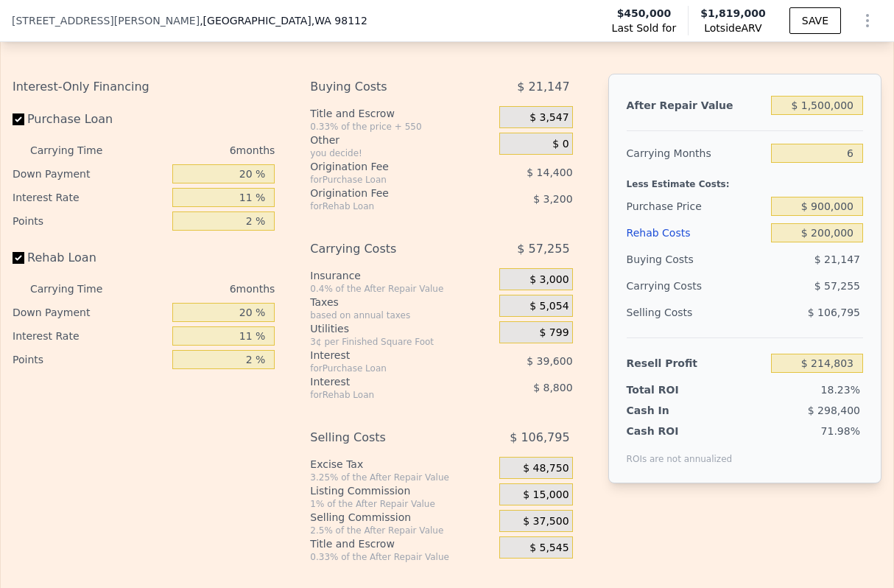  Describe the element at coordinates (554, 333) in the screenshot. I see `span: $ 799` at that location.